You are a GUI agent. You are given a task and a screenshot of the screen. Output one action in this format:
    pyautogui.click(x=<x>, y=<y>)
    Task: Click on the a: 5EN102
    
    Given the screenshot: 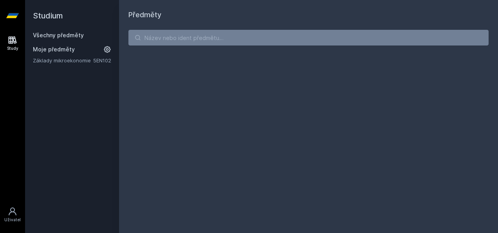 What is the action you would take?
    pyautogui.click(x=102, y=60)
    